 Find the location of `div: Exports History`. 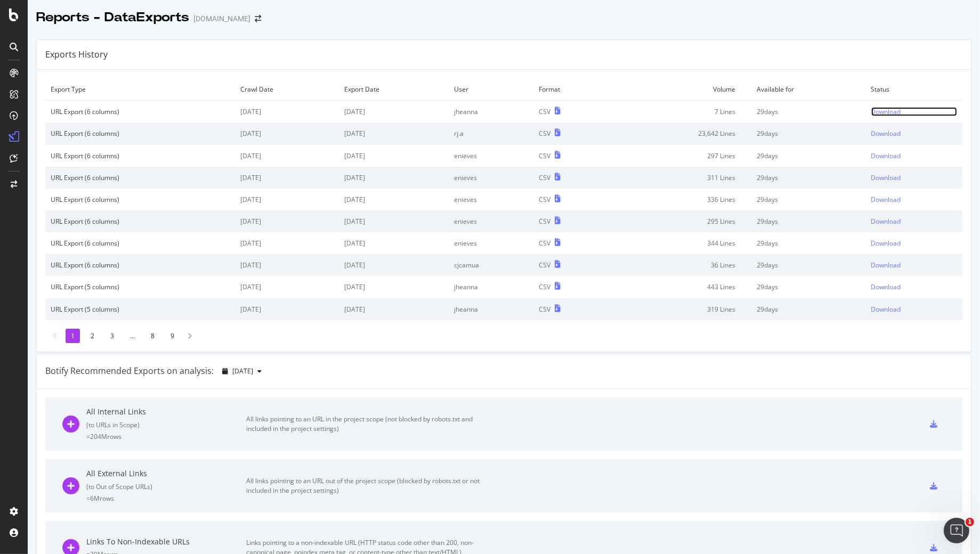

div: Exports History is located at coordinates (76, 54).